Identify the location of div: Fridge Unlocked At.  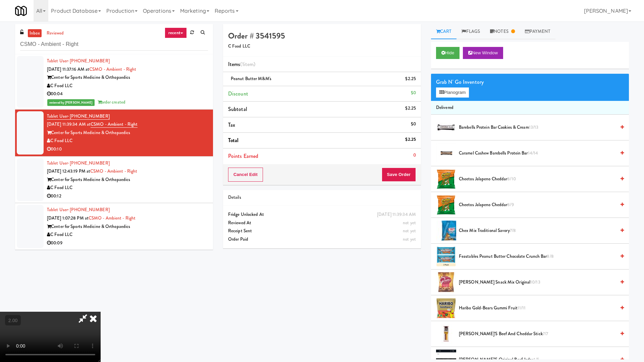
(322, 215).